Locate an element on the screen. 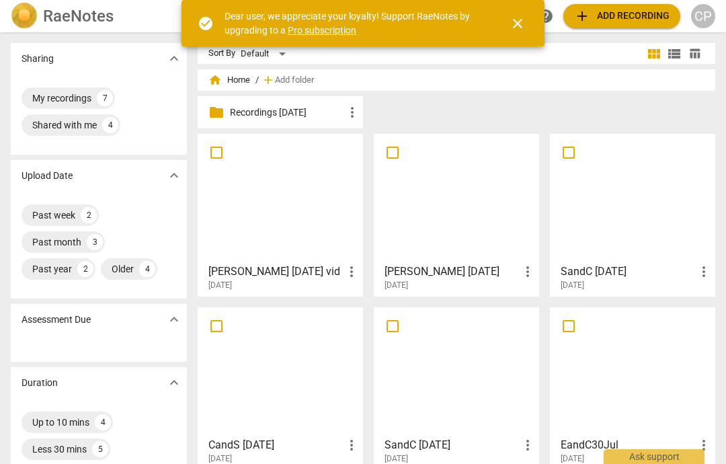 Image resolution: width=726 pixels, height=464 pixels. a: LogoRaeNotes is located at coordinates (97, 16).